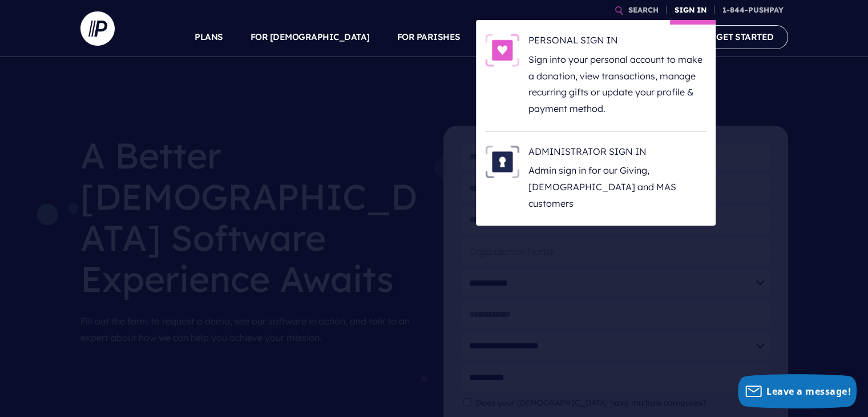 The height and width of the screenshot is (417, 868). Describe the element at coordinates (617, 154) in the screenshot. I see `h6: ADMINISTRATOR SIGN IN` at that location.